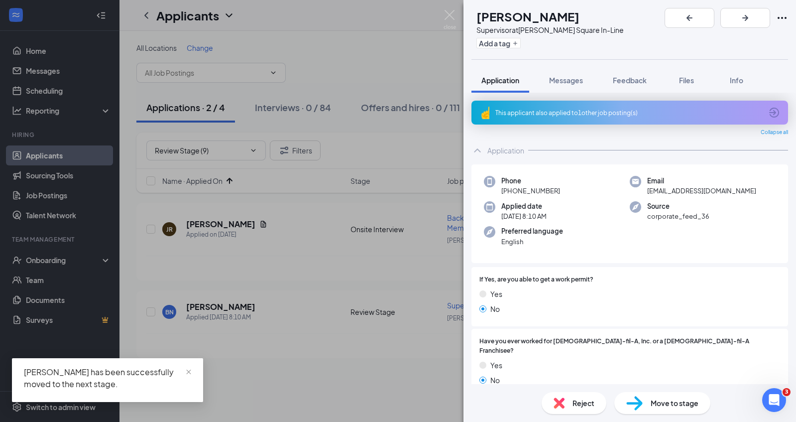 Image resolution: width=796 pixels, height=422 pixels. What do you see at coordinates (498, 43) in the screenshot?
I see `button: PlusAdd a tag` at bounding box center [498, 43].